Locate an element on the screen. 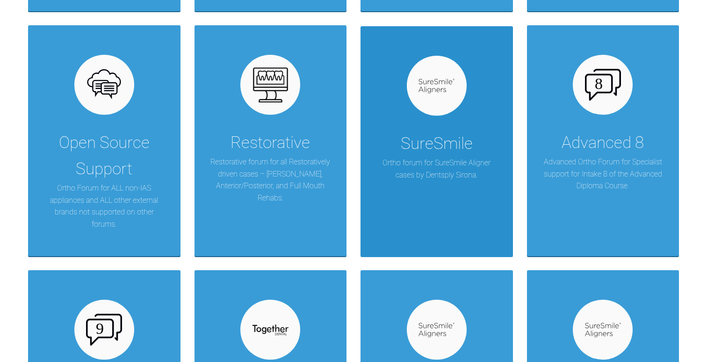 The width and height of the screenshot is (707, 362). img: advanced-8.8f044f02.svg is located at coordinates (603, 85).